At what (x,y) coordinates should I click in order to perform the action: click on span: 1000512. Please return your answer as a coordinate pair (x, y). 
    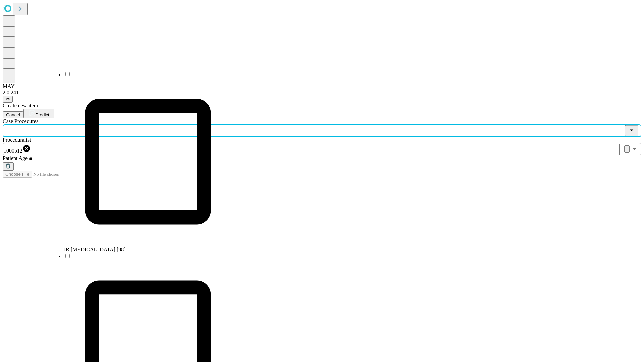
    Looking at the image, I should click on (13, 150).